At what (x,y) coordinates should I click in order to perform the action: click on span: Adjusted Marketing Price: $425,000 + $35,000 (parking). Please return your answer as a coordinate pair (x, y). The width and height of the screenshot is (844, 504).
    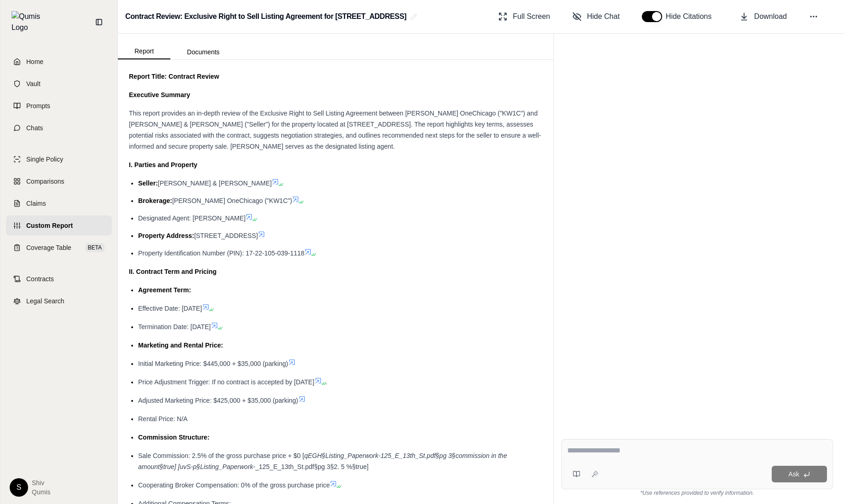
    Looking at the image, I should click on (218, 400).